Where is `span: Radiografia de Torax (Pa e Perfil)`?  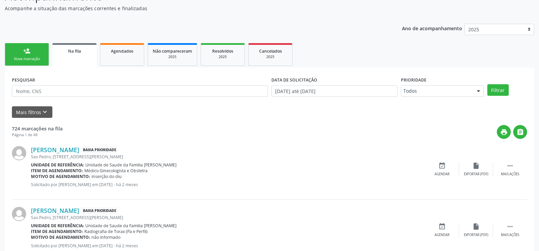
span: Radiografia de Torax (Pa e Perfil) is located at coordinates (116, 232).